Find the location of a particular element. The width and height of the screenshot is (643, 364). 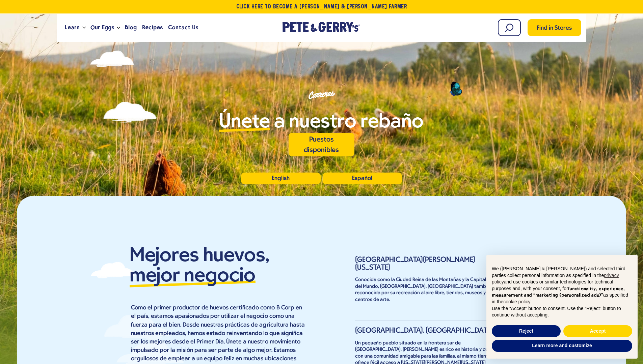

a: Blog is located at coordinates (131, 27).